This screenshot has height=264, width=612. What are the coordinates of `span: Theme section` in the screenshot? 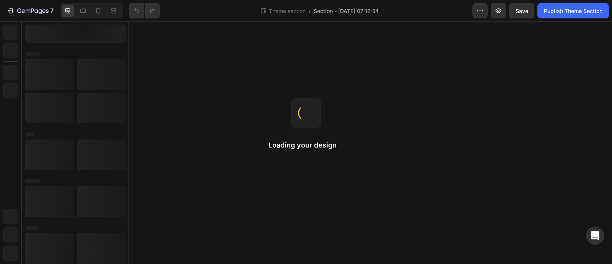 It's located at (287, 11).